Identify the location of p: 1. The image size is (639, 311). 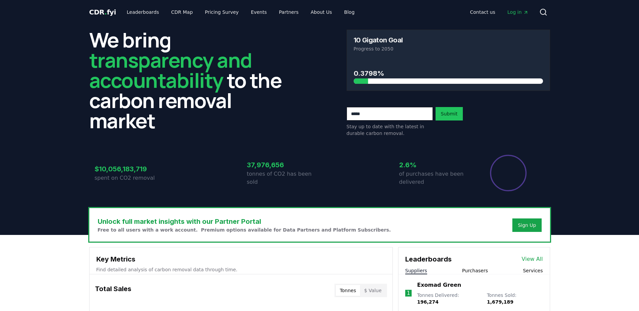
(408, 293).